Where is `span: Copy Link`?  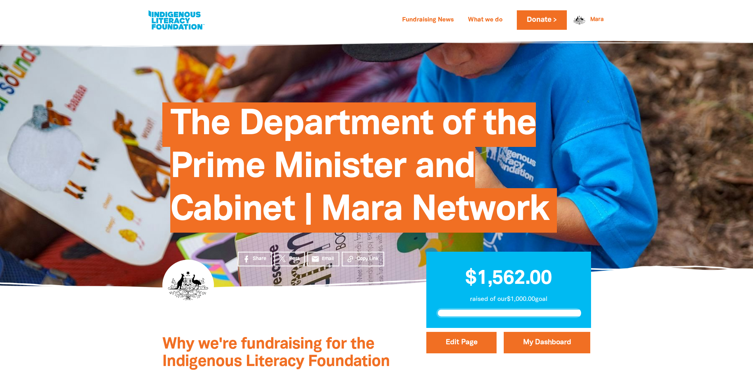
span: Copy Link is located at coordinates (368, 259).